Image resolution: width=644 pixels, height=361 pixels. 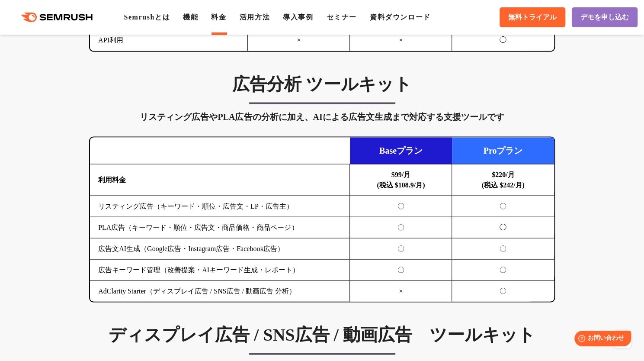 What do you see at coordinates (39, 11) in the screenshot?
I see `span: お問い合わせ` at bounding box center [39, 11].